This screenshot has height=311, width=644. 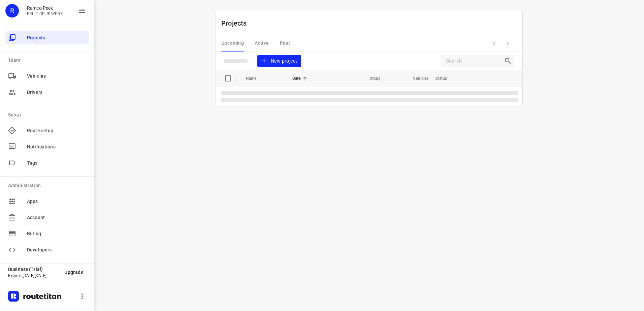 I want to click on div: Tags, so click(x=47, y=163).